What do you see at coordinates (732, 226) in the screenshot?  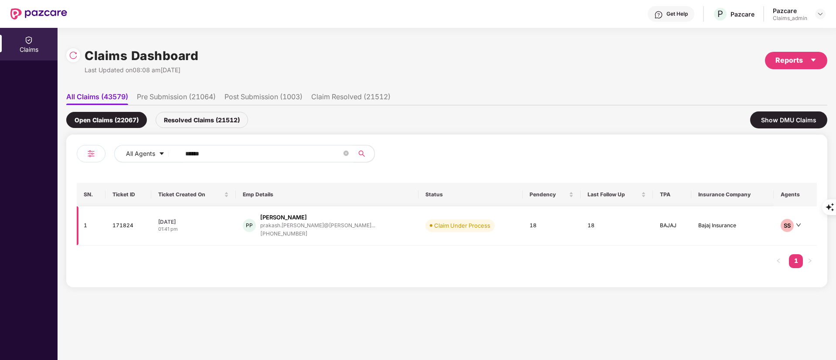 I see `td: Bajaj Insurance` at bounding box center [732, 226].